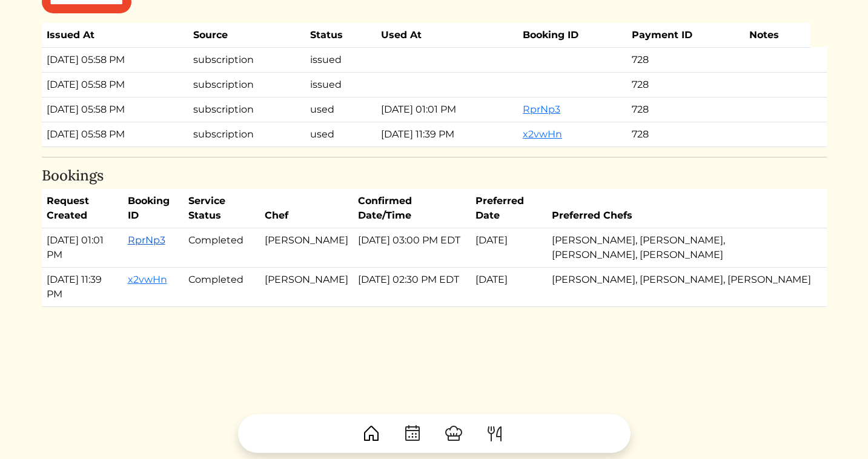 The height and width of the screenshot is (459, 868). What do you see at coordinates (495, 434) in the screenshot?
I see `img: ForkKnife-55491504ffdb50bab0c1e09e7649658475375261d09fd45db06cec23bce548bf.svg` at bounding box center [495, 434].